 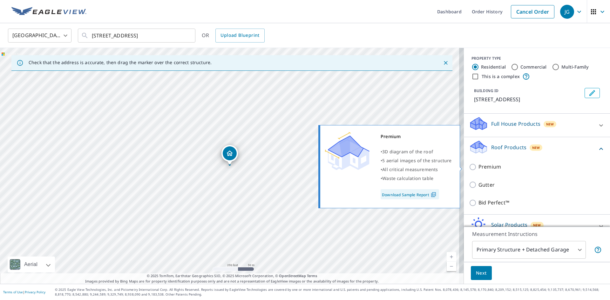 What do you see at coordinates (537, 58) in the screenshot?
I see `div: PROPERTY TYPE` at bounding box center [537, 58].